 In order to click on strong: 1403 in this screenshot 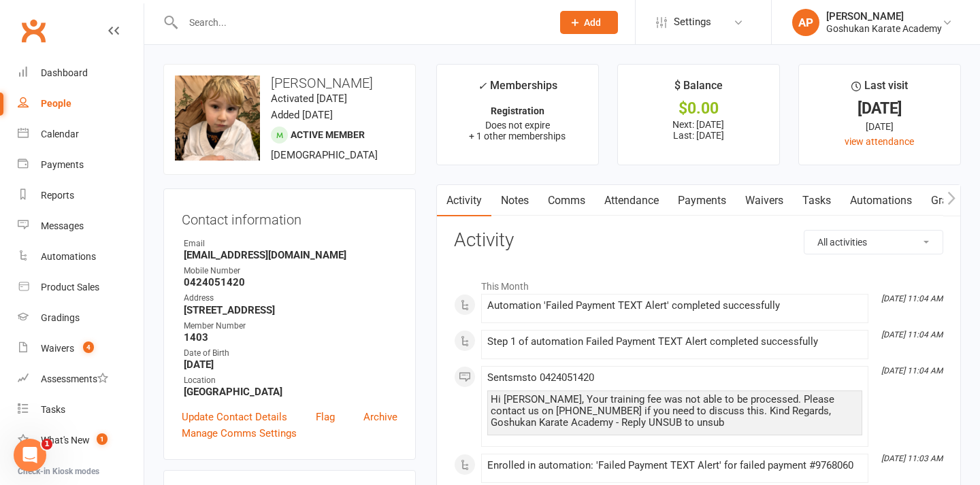, I will do `click(290, 337)`.